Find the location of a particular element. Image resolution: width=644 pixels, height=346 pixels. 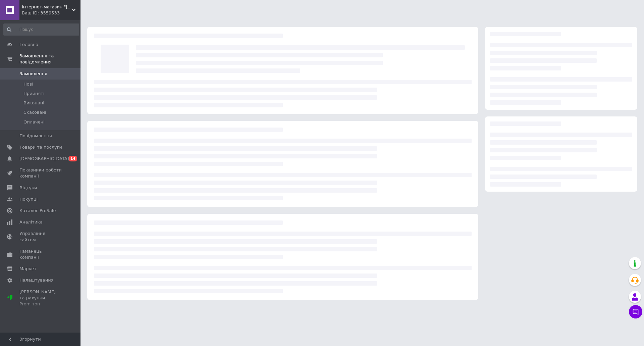

span: Гаманець компанії is located at coordinates (40, 254).